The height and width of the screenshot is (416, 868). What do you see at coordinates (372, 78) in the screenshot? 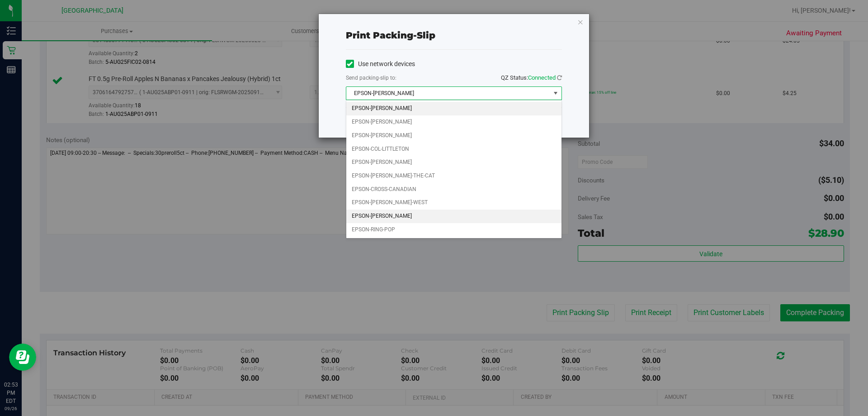
I see `label: Send packing-slip to:` at bounding box center [372, 78].